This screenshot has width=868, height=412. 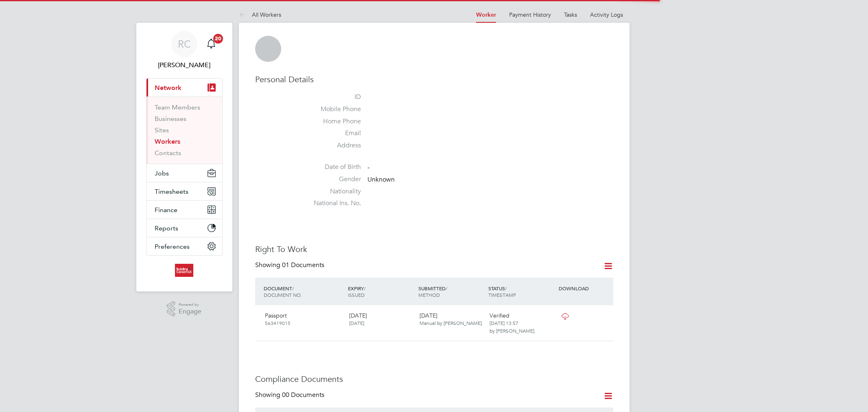 I want to click on span: 20, so click(x=218, y=39).